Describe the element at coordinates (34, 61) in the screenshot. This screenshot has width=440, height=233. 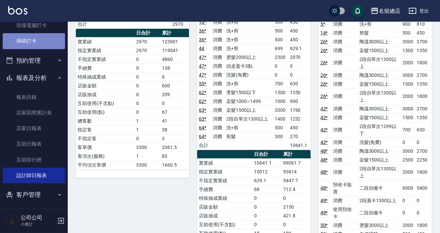
I see `button: 預約管理` at that location.